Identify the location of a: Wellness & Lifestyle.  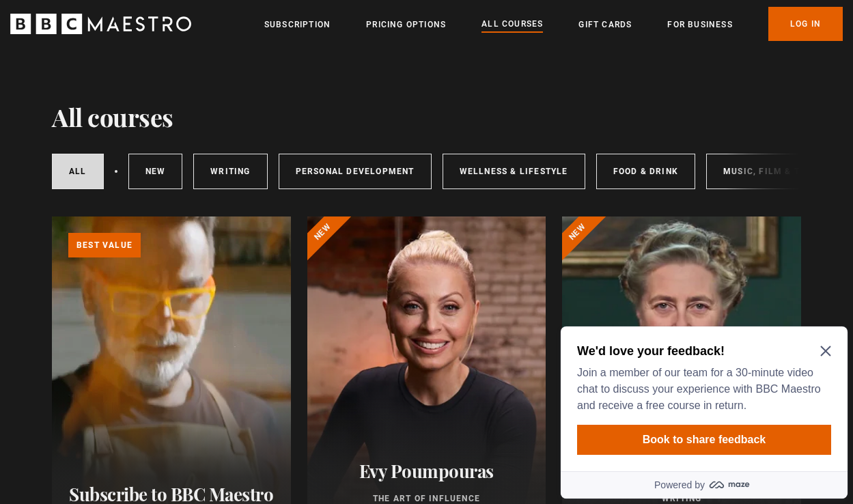
(513, 171).